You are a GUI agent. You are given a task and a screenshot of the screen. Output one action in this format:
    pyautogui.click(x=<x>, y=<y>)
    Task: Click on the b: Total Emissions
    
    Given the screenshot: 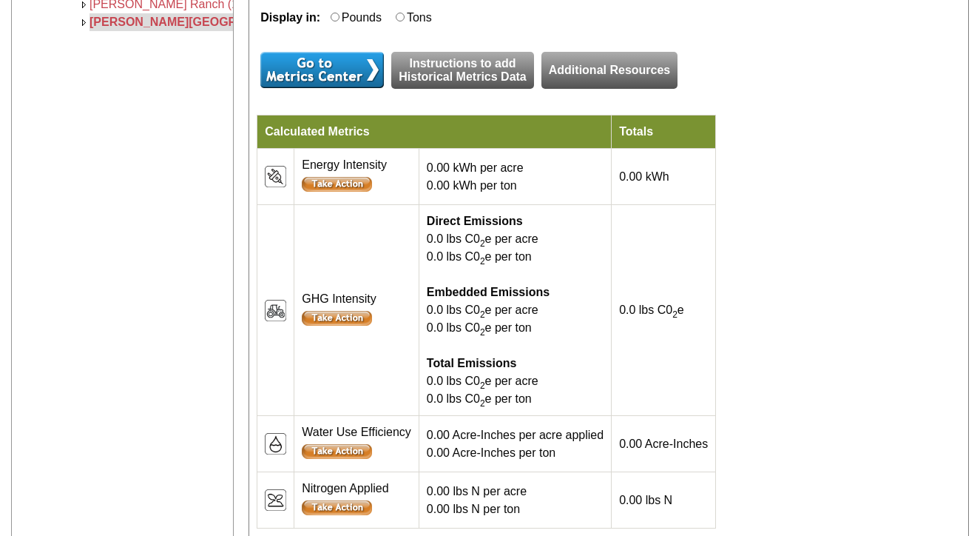 What is the action you would take?
    pyautogui.click(x=472, y=363)
    